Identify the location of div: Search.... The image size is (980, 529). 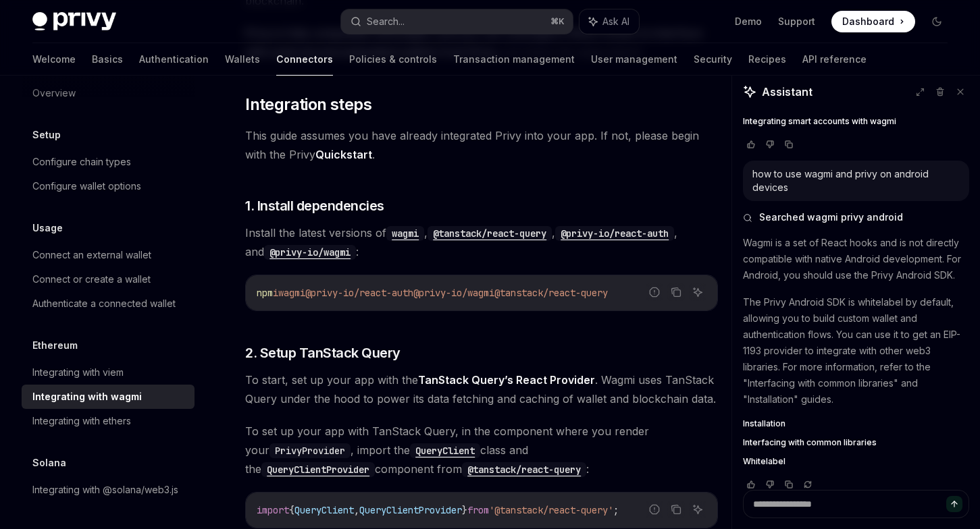
(385, 22).